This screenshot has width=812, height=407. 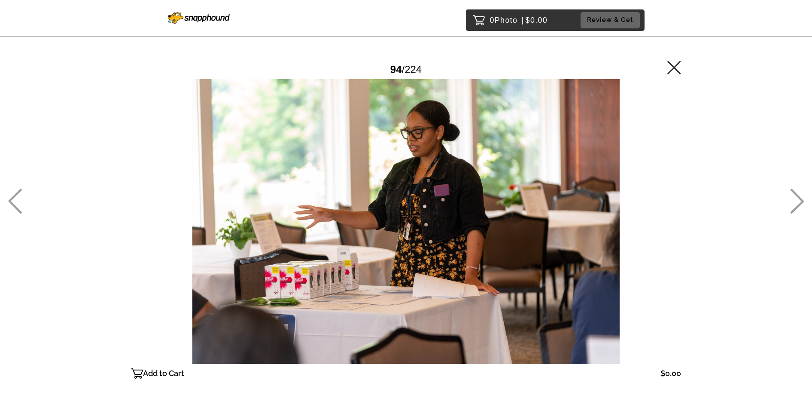 I want to click on span: 94, so click(x=396, y=69).